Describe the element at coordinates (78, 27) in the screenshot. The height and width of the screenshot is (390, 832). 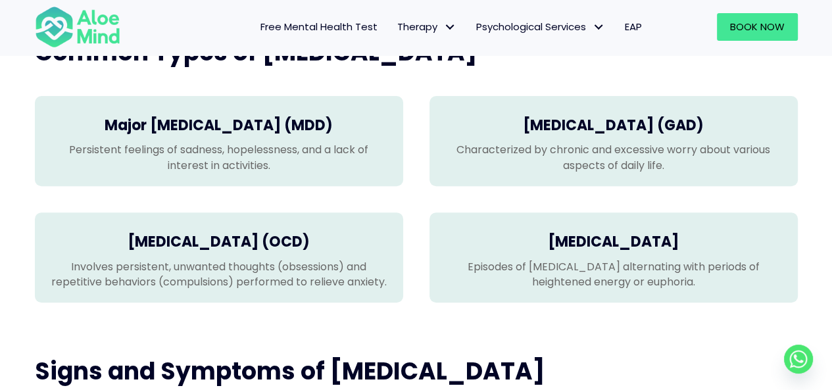
I see `img: Aloe mind Logo` at that location.